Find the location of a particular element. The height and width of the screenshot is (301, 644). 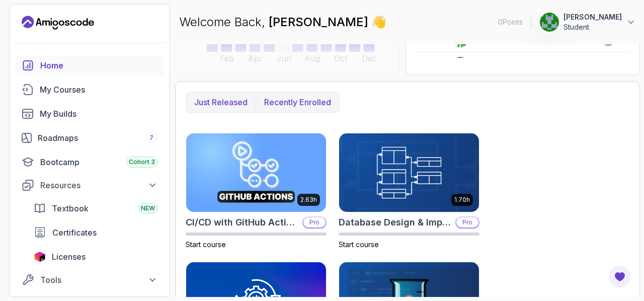

span: NEW is located at coordinates (148, 208).